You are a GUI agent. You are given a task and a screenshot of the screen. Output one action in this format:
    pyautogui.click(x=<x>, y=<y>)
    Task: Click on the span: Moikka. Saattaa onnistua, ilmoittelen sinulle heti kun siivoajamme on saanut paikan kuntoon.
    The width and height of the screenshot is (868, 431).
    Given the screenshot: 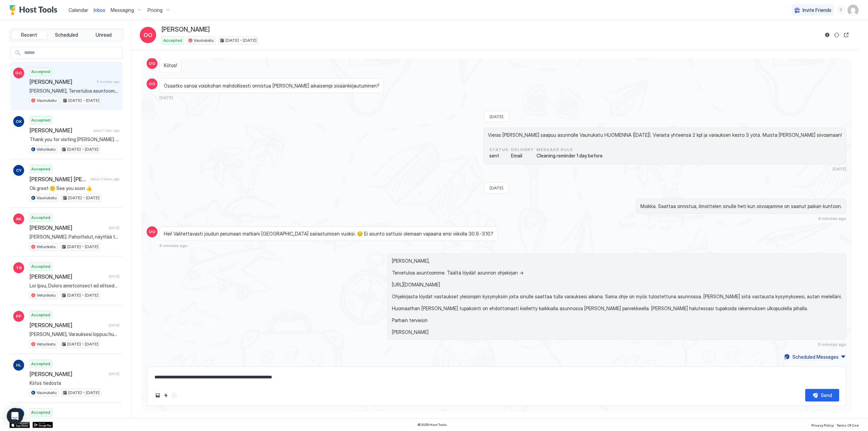 What is the action you would take?
    pyautogui.click(x=741, y=206)
    